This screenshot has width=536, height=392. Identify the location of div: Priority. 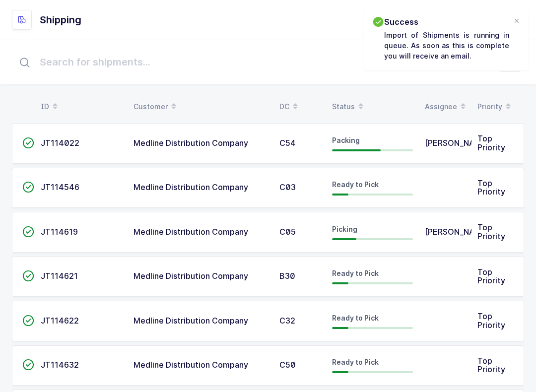
(496, 106).